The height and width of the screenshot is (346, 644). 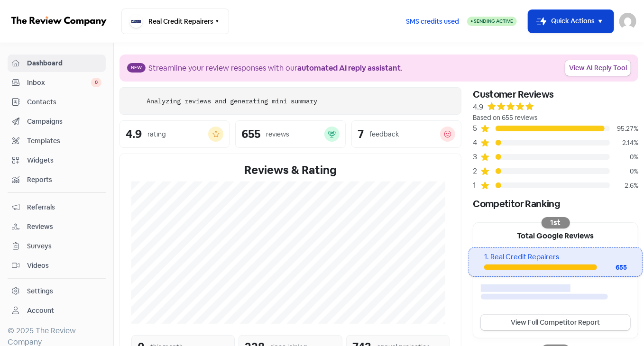 I want to click on span: New, so click(x=136, y=68).